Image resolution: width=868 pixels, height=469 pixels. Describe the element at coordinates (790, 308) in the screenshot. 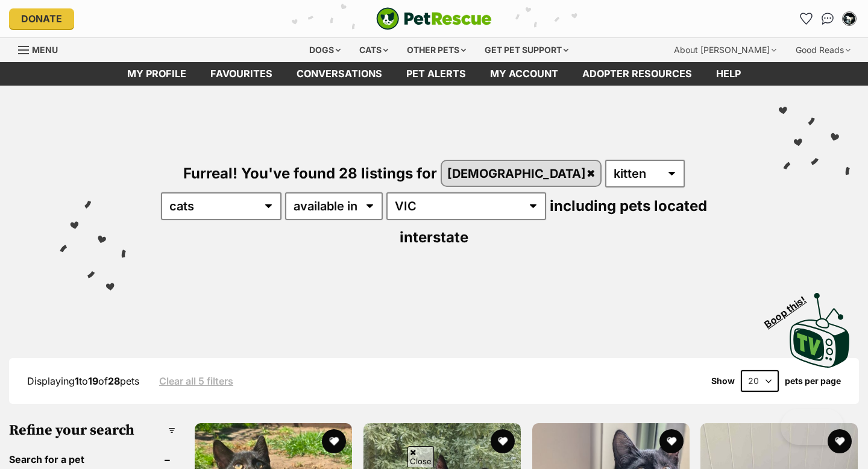

I see `span: Boop this!` at that location.